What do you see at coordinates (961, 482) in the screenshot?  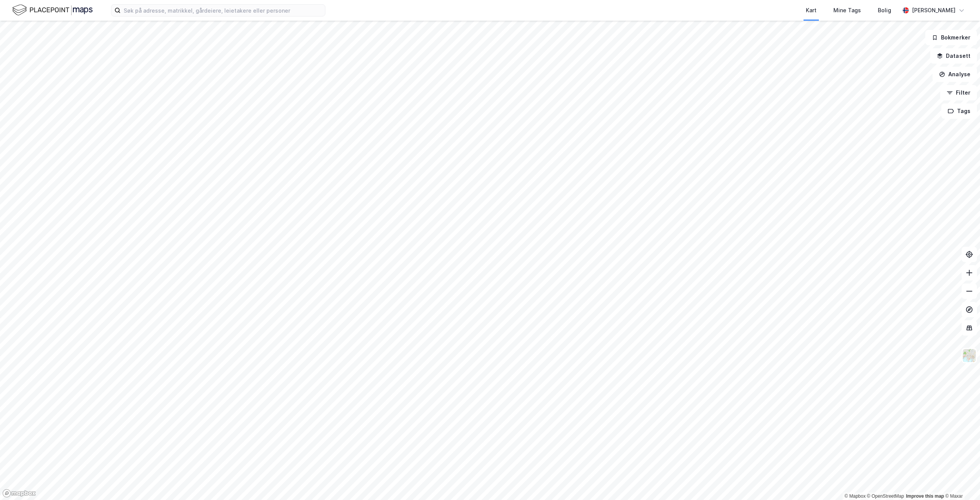 I see `div: Kontrollprogram for chat` at bounding box center [961, 482].